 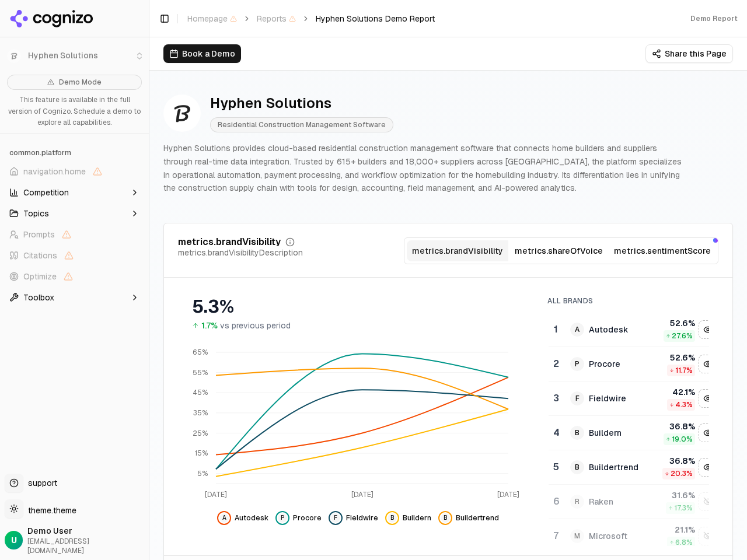 I want to click on div: Raken, so click(x=601, y=502).